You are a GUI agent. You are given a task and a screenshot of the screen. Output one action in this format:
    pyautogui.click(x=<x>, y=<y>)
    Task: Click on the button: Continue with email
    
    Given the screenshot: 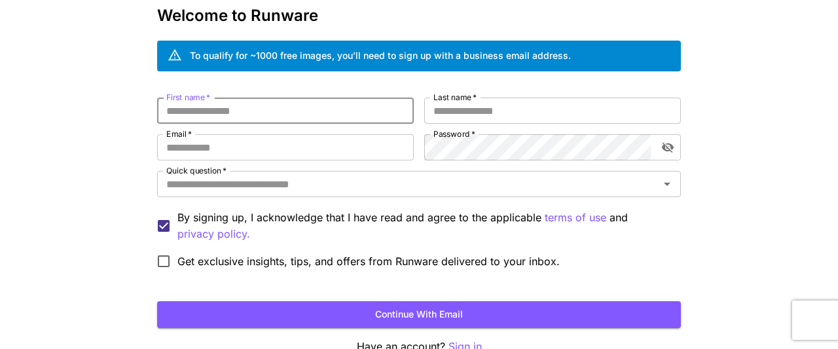 What is the action you would take?
    pyautogui.click(x=419, y=314)
    